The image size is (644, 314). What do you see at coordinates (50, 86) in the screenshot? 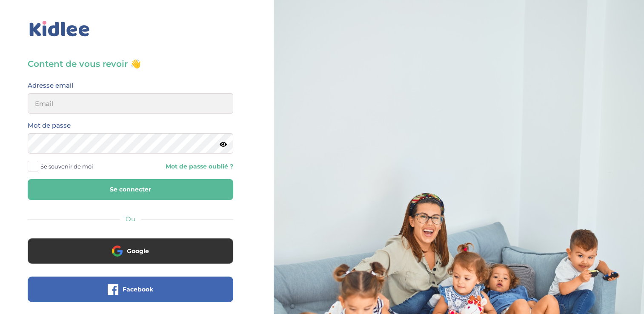
I see `label: Adresse email` at bounding box center [50, 86].